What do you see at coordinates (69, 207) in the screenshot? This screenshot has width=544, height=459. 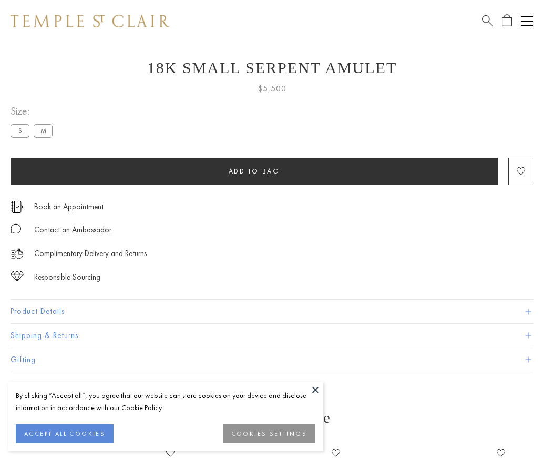 I see `a: Book an Appointment` at bounding box center [69, 207].